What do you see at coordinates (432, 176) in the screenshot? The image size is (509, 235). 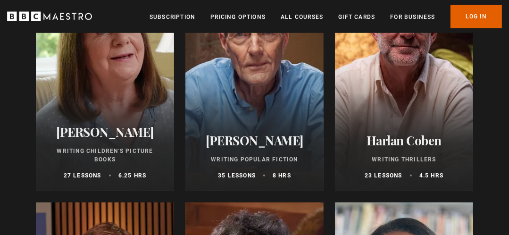 I see `p: 4.5 hrs` at bounding box center [432, 176].